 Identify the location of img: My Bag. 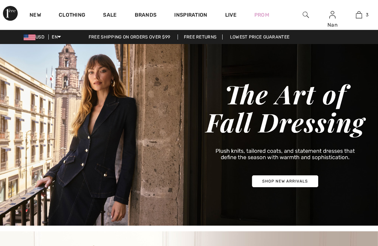
(359, 15).